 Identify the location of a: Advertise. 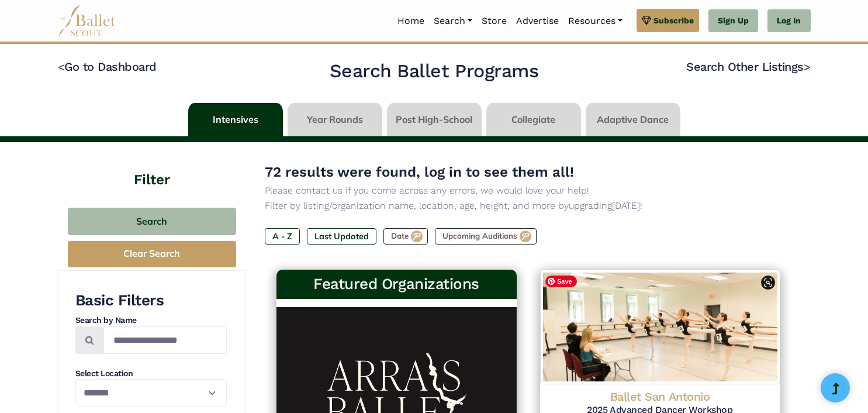
(537, 21).